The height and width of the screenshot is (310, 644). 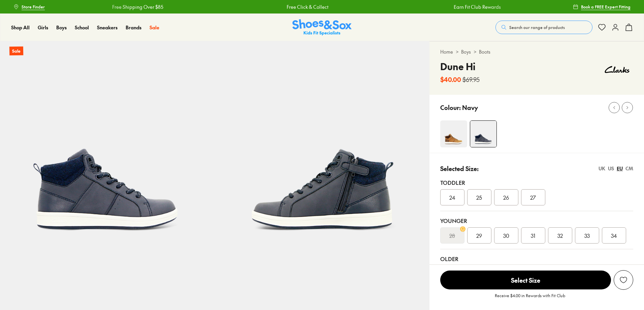 What do you see at coordinates (485, 52) in the screenshot?
I see `a: Boots` at bounding box center [485, 52].